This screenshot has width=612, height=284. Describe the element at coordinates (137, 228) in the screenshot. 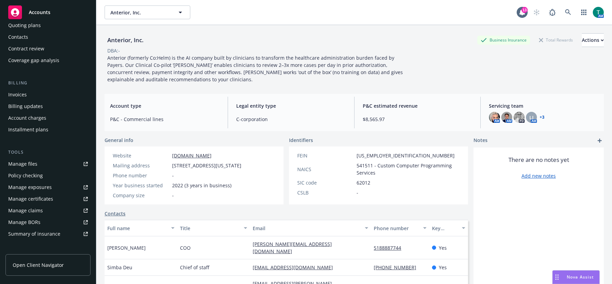

I see `div: Full name` at that location.